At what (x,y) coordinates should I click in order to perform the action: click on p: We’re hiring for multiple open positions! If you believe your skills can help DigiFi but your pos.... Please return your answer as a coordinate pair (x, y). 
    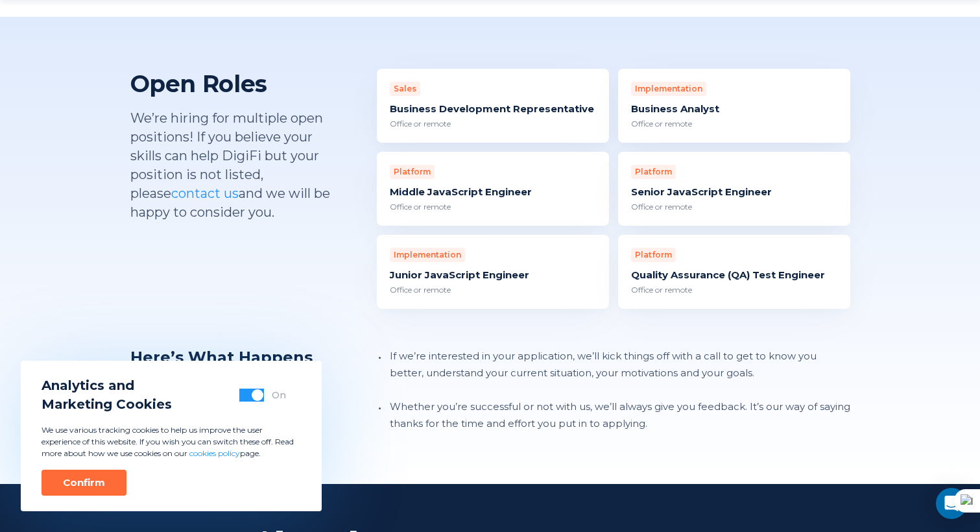
    Looking at the image, I should click on (234, 166).